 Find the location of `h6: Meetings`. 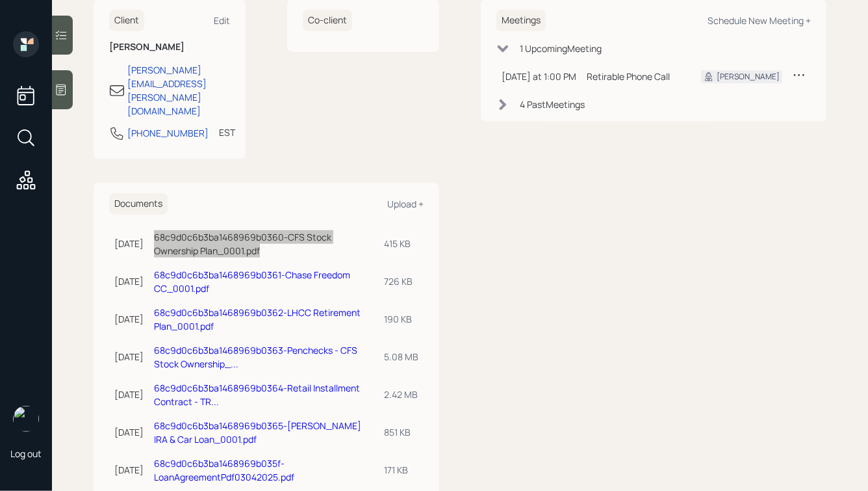

h6: Meetings is located at coordinates (521, 20).